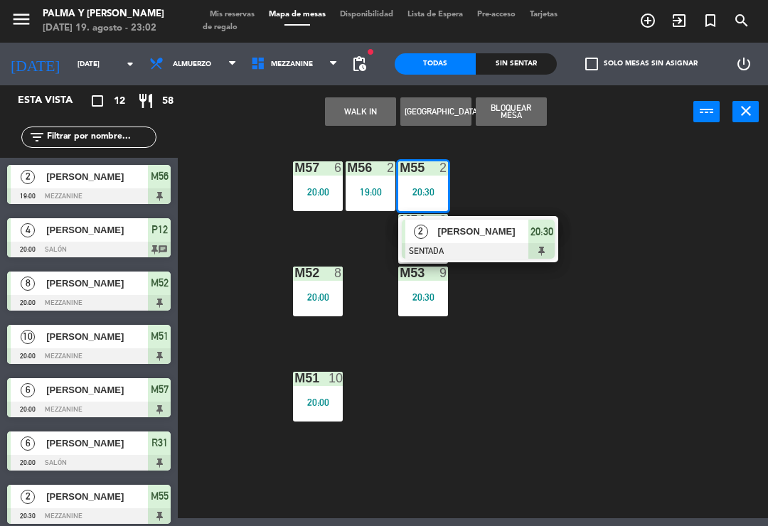 Image resolution: width=768 pixels, height=526 pixels. What do you see at coordinates (159, 336) in the screenshot?
I see `span: M51` at bounding box center [159, 336].